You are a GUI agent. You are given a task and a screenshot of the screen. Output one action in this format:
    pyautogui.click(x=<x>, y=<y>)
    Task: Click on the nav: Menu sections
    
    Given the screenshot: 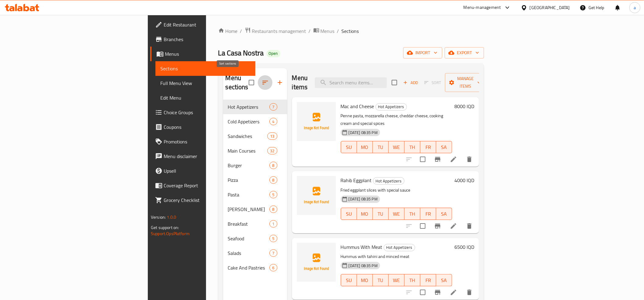 What is the action you would take?
    pyautogui.click(x=255, y=187)
    